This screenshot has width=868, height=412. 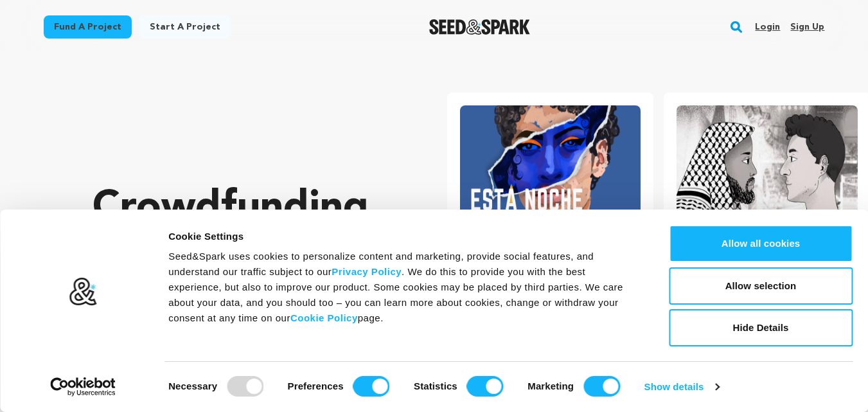 What do you see at coordinates (324, 317) in the screenshot?
I see `a: Cookie Policy` at bounding box center [324, 317].